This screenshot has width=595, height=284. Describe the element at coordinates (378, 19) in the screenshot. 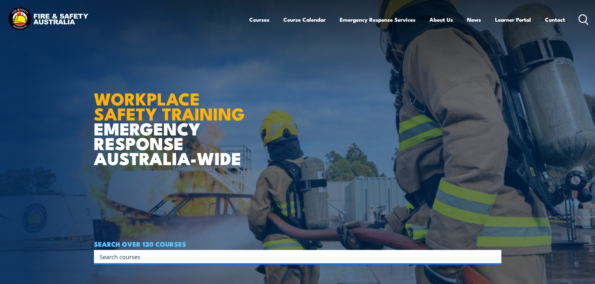

I see `a: Emergency Response Services` at that location.